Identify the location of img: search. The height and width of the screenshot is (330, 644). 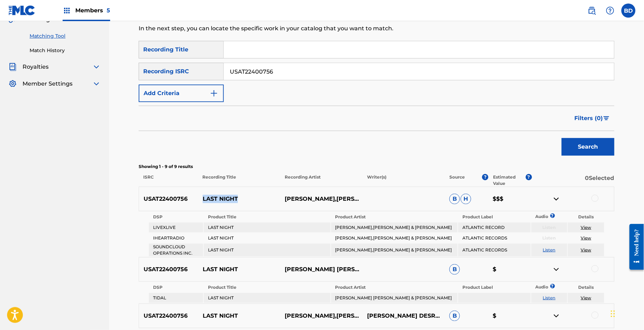
(592, 11).